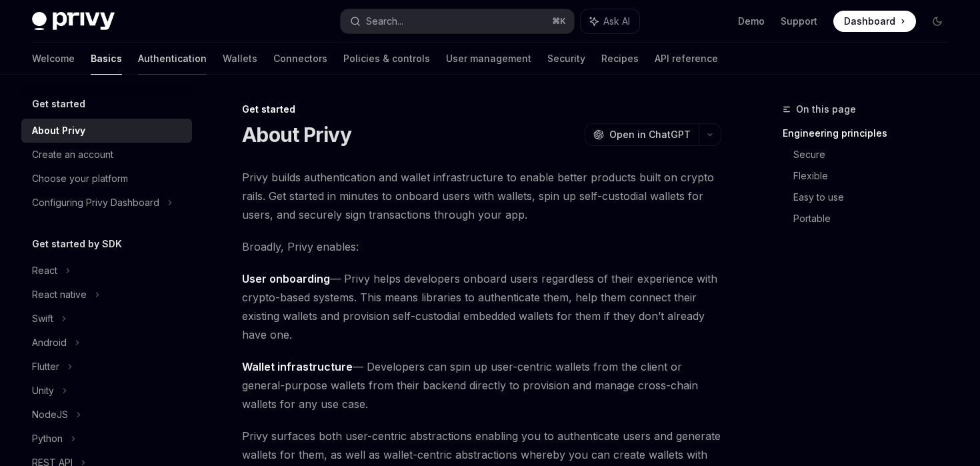  What do you see at coordinates (59, 131) in the screenshot?
I see `div: About Privy` at bounding box center [59, 131].